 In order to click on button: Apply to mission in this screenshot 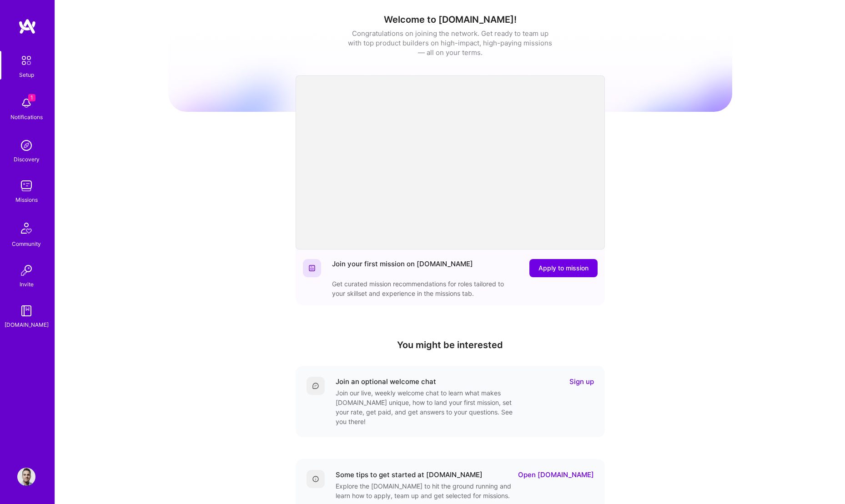, I will do `click(564, 268)`.